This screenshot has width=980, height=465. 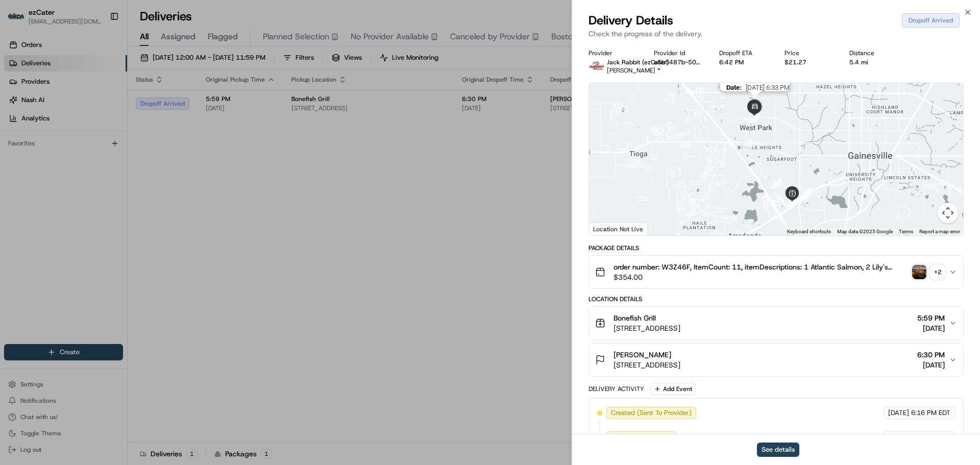 What do you see at coordinates (678, 63) in the screenshot?
I see `button: e5b5487b-508d-3d5f-0ef3-4536c41be230` at bounding box center [678, 63].